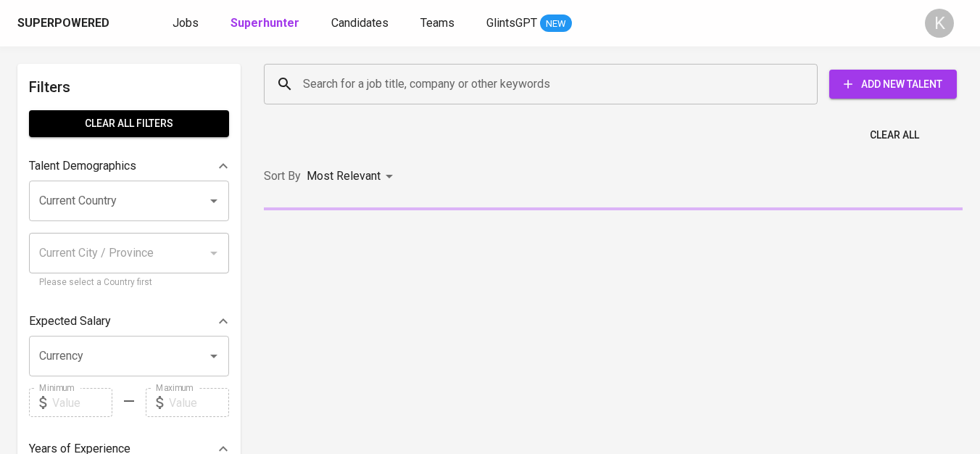  I want to click on span: Candidates, so click(359, 22).